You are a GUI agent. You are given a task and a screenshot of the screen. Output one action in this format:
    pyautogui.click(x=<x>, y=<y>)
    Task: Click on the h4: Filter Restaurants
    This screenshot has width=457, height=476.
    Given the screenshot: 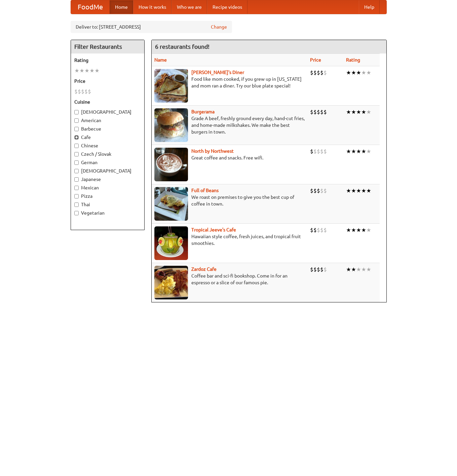 What is the action you would take?
    pyautogui.click(x=108, y=47)
    